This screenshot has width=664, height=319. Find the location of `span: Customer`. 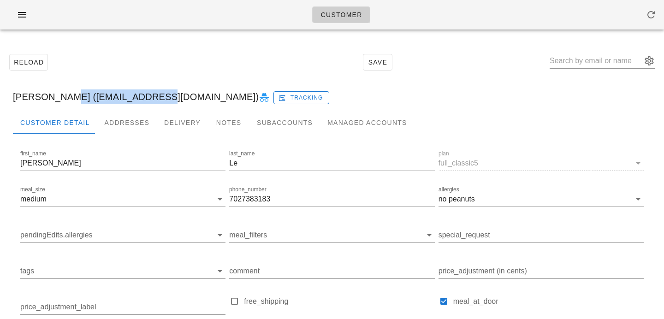

span: Customer is located at coordinates (341, 15).